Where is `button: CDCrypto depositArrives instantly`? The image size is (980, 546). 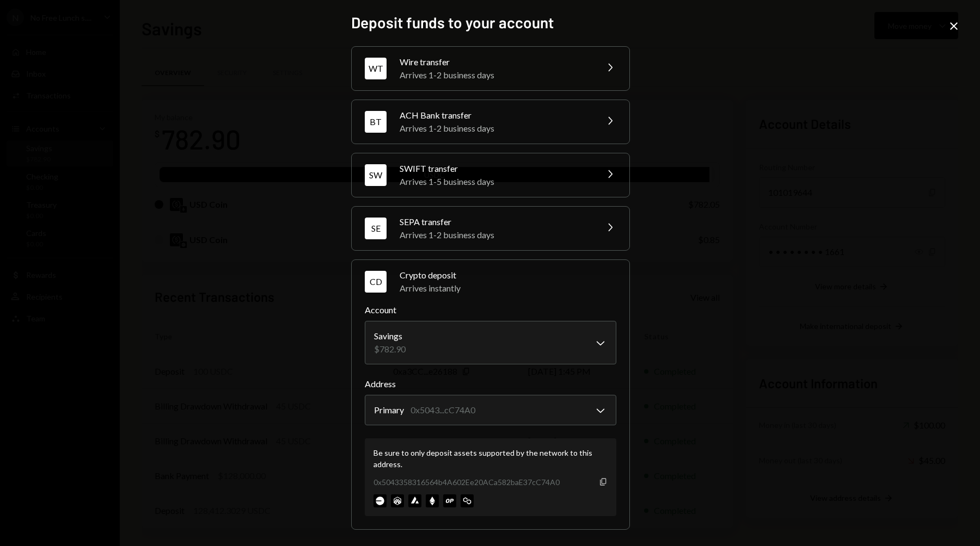
button: CDCrypto depositArrives instantly is located at coordinates (491, 282).